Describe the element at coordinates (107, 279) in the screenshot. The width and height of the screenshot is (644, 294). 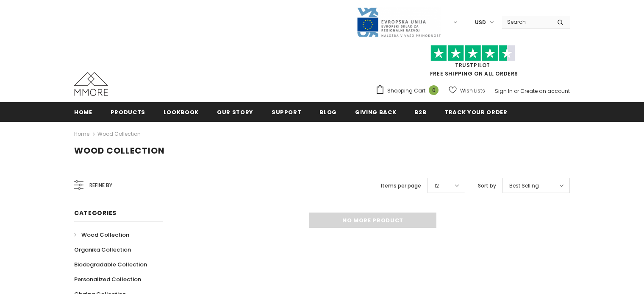
I see `a: Personalized Collection` at that location.